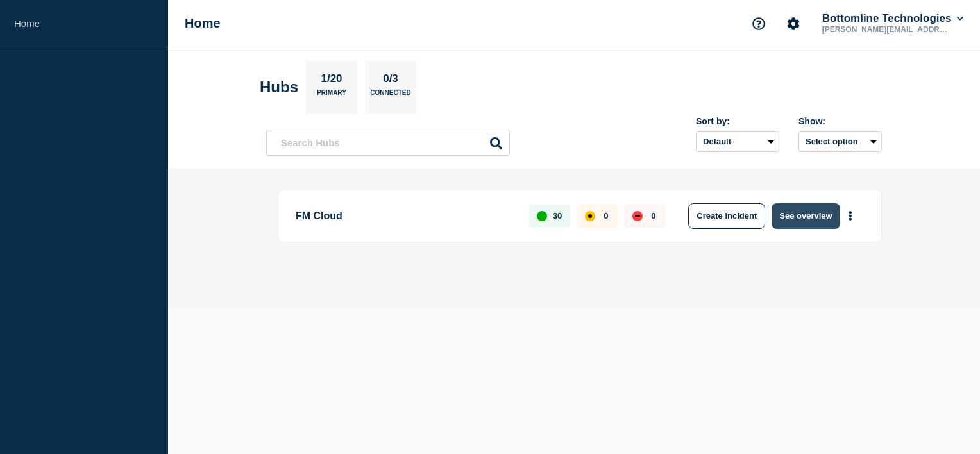  I want to click on p: Primary, so click(332, 95).